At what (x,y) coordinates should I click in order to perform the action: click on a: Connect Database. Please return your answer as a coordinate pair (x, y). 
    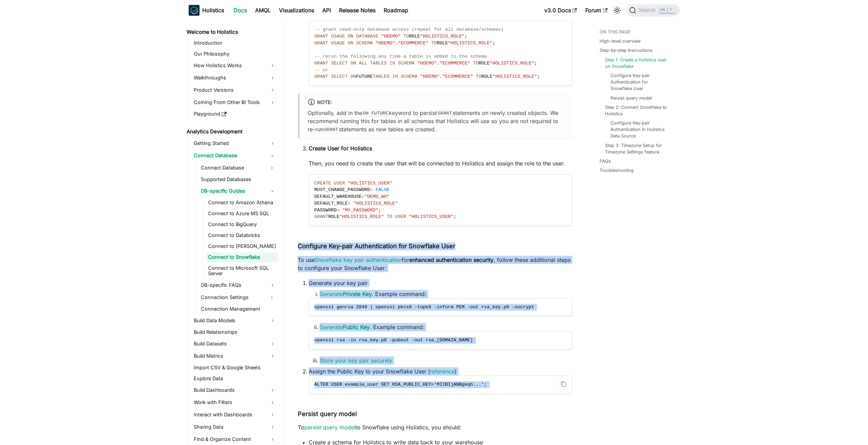
    Looking at the image, I should click on (232, 168).